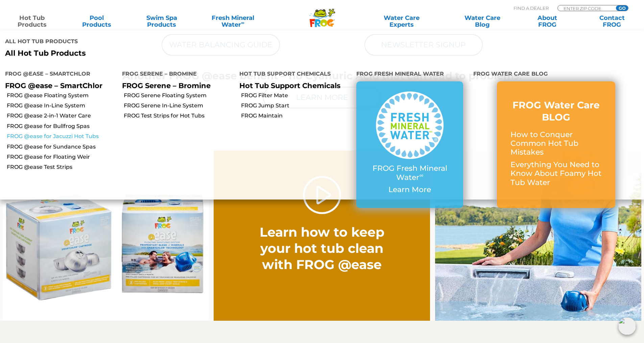 The width and height of the screenshot is (644, 343). I want to click on a: FROG Fresh Mineral Water∞ Learn More, so click(410, 145).